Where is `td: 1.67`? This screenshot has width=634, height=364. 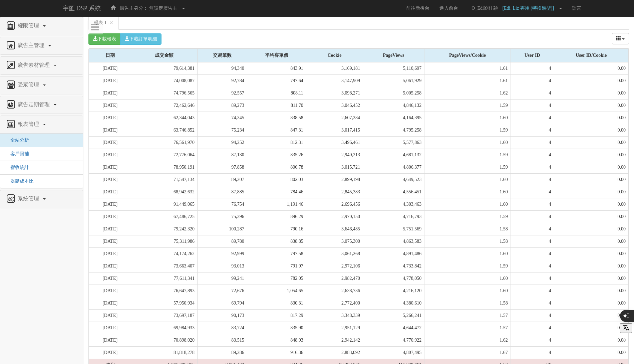
td: 1.67 is located at coordinates (468, 352).